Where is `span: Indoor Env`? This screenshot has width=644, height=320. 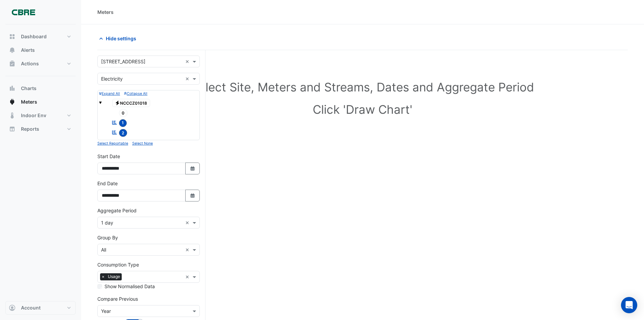
span: Indoor Env is located at coordinates (33, 115).